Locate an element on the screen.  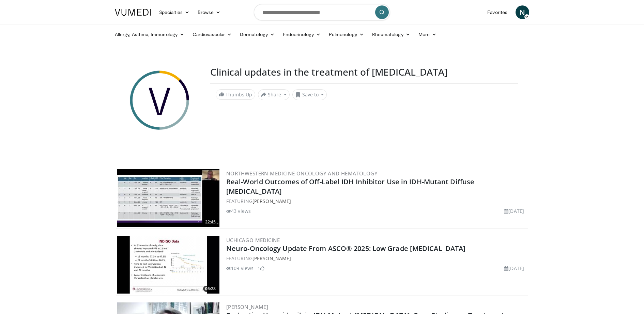
img: VuMedi Logo is located at coordinates (133, 12).